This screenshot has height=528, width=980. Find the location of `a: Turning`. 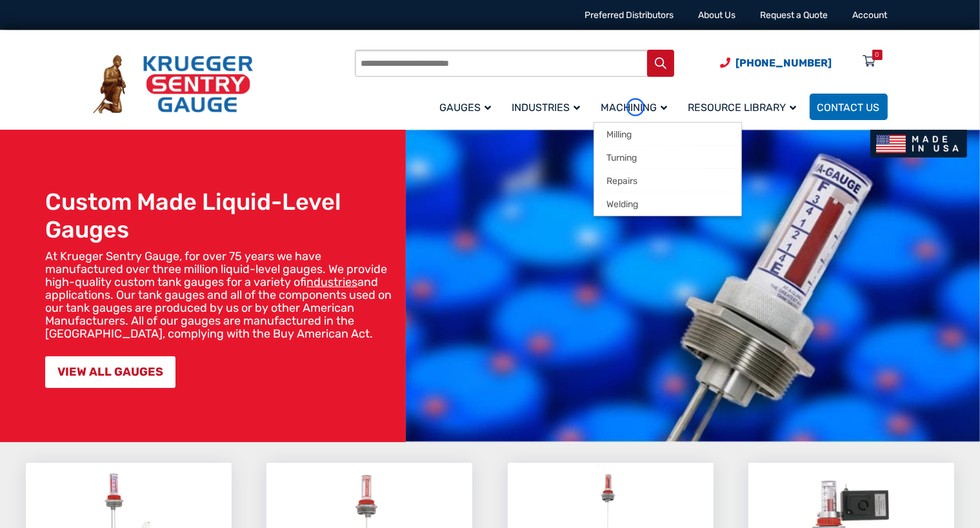

a: Turning is located at coordinates (668, 158).